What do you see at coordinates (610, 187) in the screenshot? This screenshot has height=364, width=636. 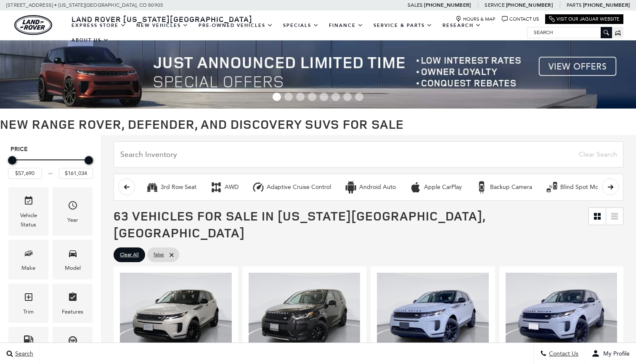 I see `button: scroll right` at bounding box center [610, 187].